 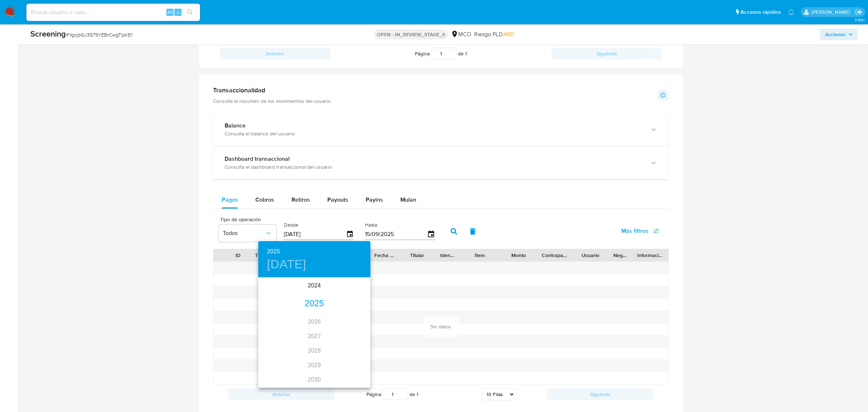 I want to click on h6: 2025, so click(x=274, y=252).